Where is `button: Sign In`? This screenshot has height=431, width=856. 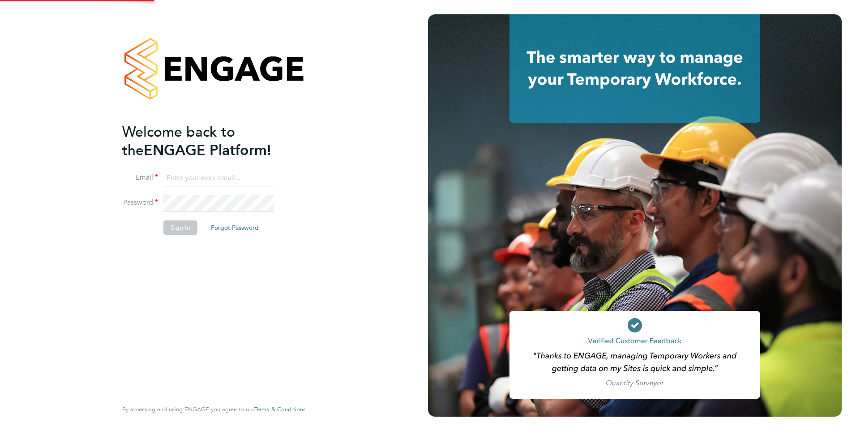 button: Sign In is located at coordinates (180, 227).